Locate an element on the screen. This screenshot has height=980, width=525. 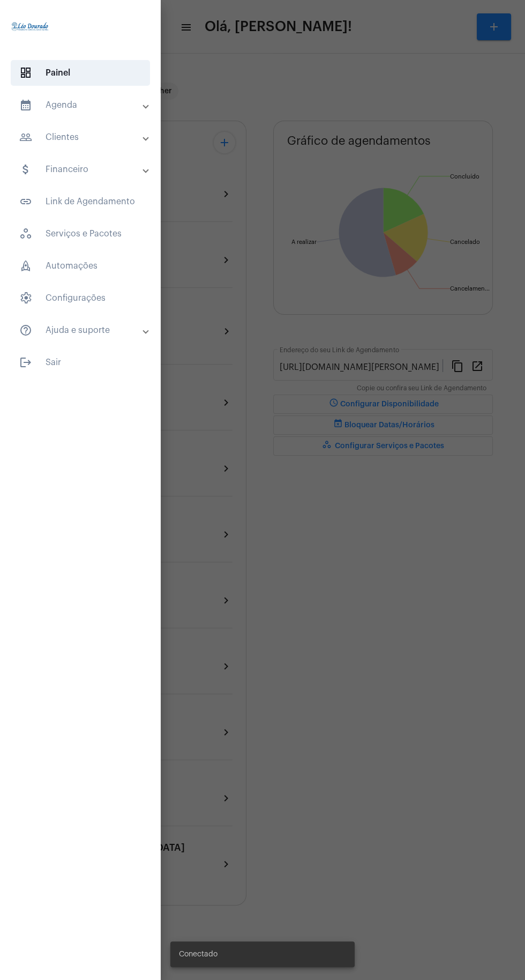
mat-panel-title: Agenda is located at coordinates (82, 105).